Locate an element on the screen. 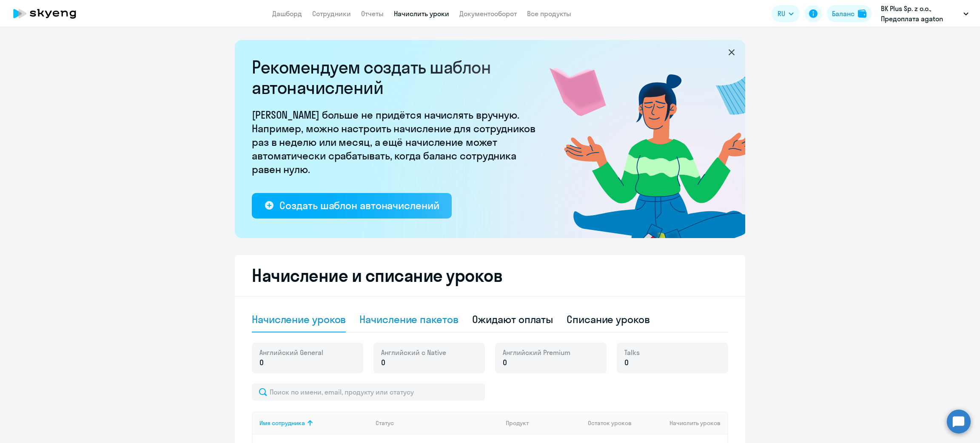 This screenshot has width=980, height=443. button: Балансbalance is located at coordinates (849, 13).